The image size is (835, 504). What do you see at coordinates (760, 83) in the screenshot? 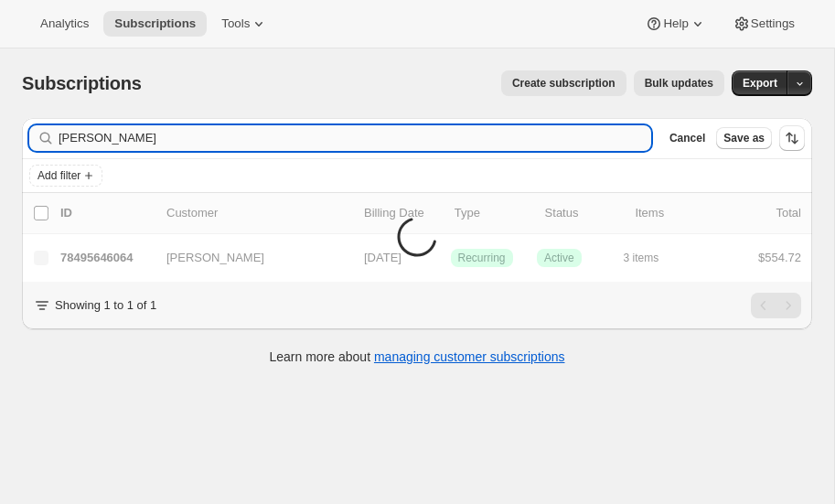
I see `span: Export` at bounding box center [760, 83].